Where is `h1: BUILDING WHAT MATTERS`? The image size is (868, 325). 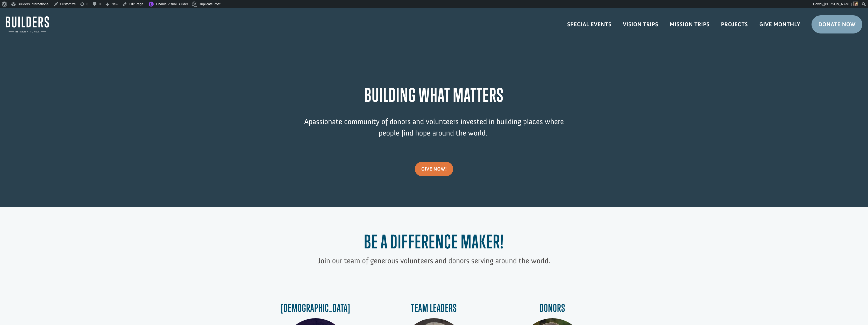 h1: BUILDING WHAT MATTERS is located at coordinates (434, 96).